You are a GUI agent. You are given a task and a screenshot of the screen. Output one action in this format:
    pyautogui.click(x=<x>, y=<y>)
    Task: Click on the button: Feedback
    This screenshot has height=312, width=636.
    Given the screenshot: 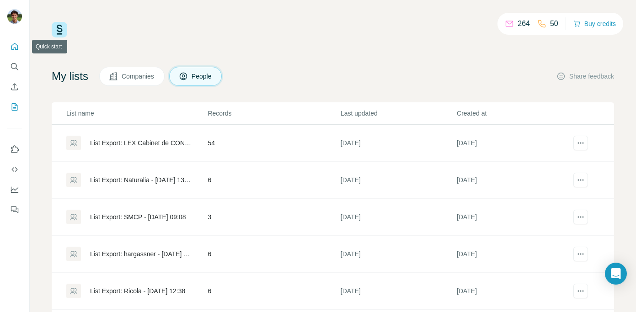 What is the action you would take?
    pyautogui.click(x=15, y=210)
    